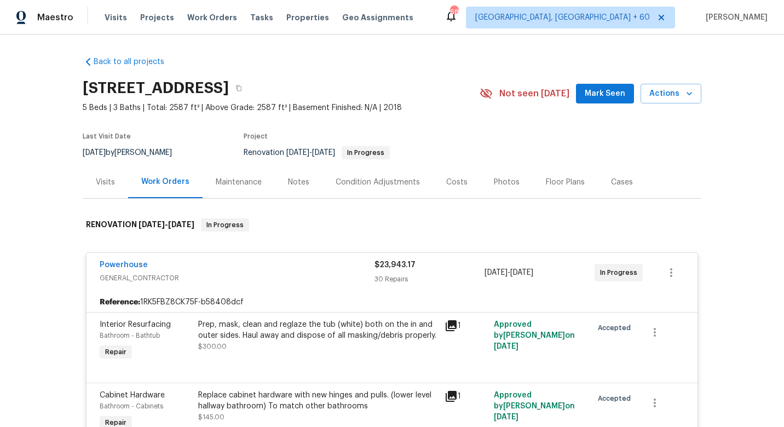 The image size is (784, 427). I want to click on button: Mark Seen, so click(605, 94).